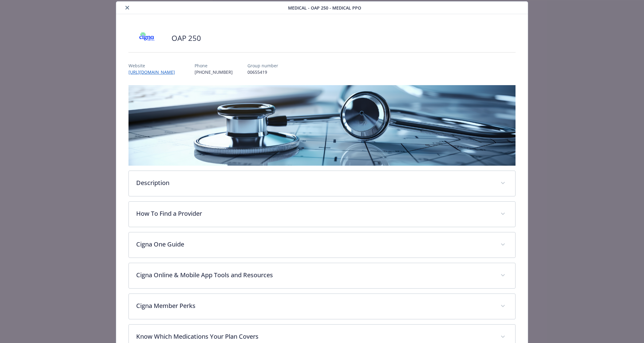  Describe the element at coordinates (154, 65) in the screenshot. I see `p: Website` at that location.